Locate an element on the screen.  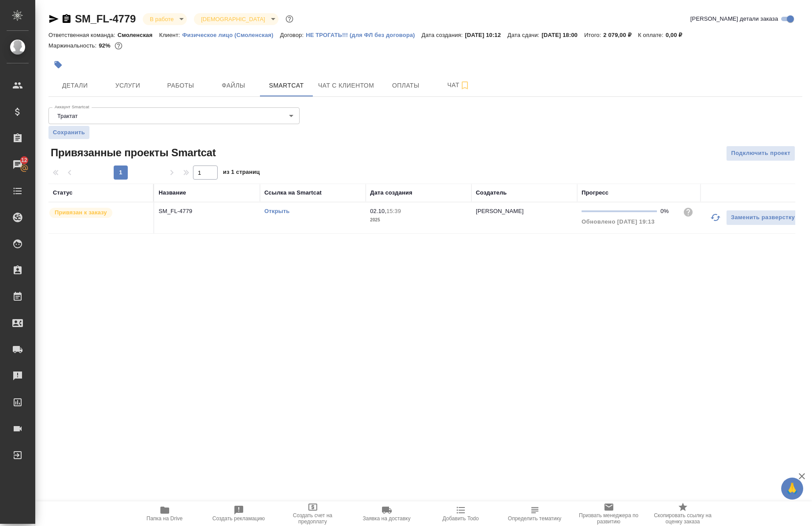
a: НЕ ТРОГАТЬ!!! (для ФЛ без договора) is located at coordinates (363, 34).